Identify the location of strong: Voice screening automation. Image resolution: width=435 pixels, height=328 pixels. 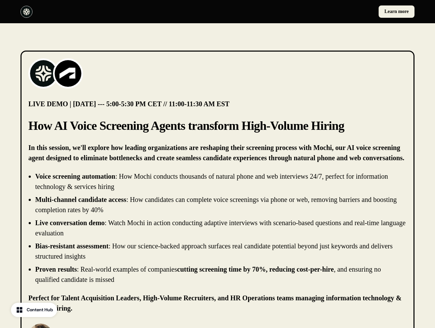
(75, 176).